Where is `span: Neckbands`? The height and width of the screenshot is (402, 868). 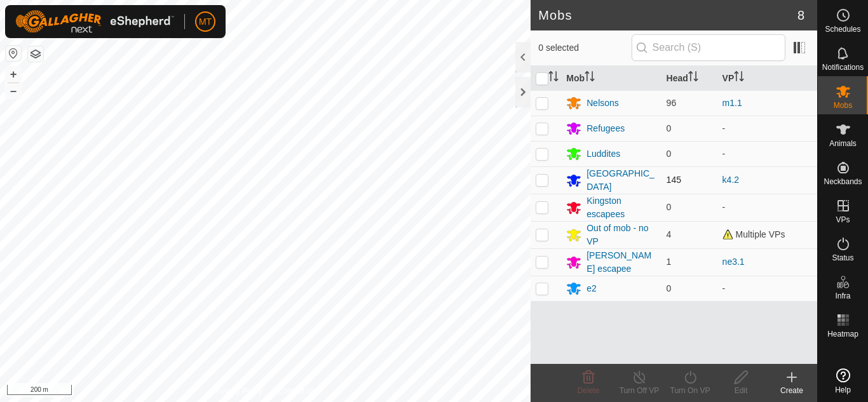
span: Neckbands is located at coordinates (843, 182).